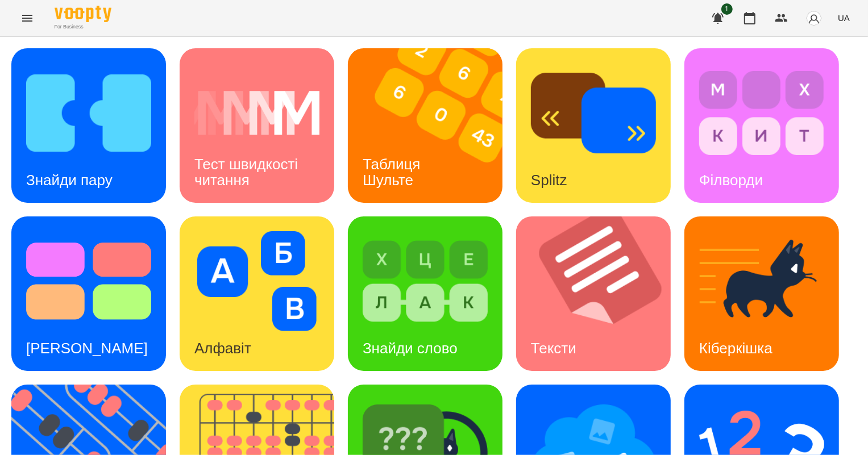  What do you see at coordinates (762, 113) in the screenshot?
I see `img: Філворди` at bounding box center [762, 113].